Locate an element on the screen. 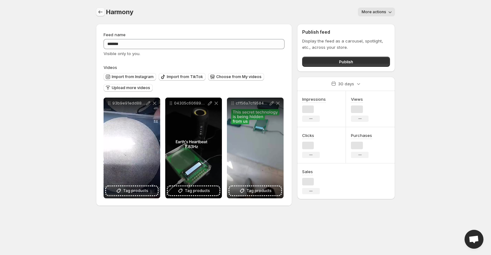 The image size is (491, 255). span: More actions is located at coordinates (374, 12).